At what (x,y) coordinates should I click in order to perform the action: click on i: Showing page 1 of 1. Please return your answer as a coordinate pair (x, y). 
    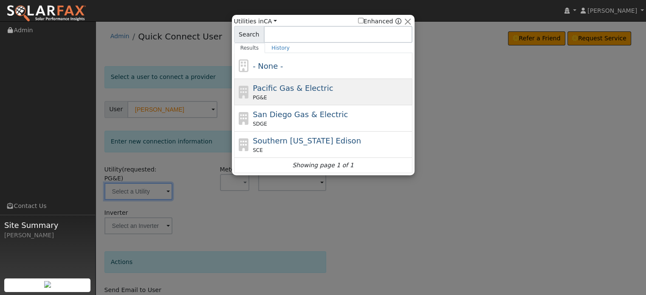
    Looking at the image, I should click on (323, 165).